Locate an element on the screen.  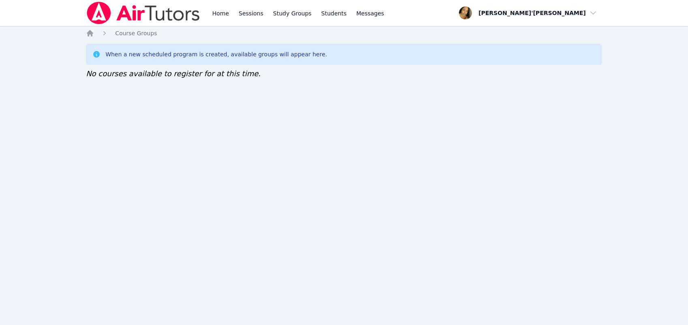
a: Course Groups is located at coordinates (136, 33).